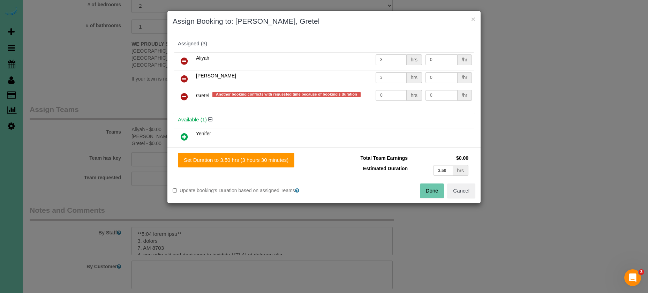 This screenshot has height=293, width=648. I want to click on button: Done, so click(432, 191).